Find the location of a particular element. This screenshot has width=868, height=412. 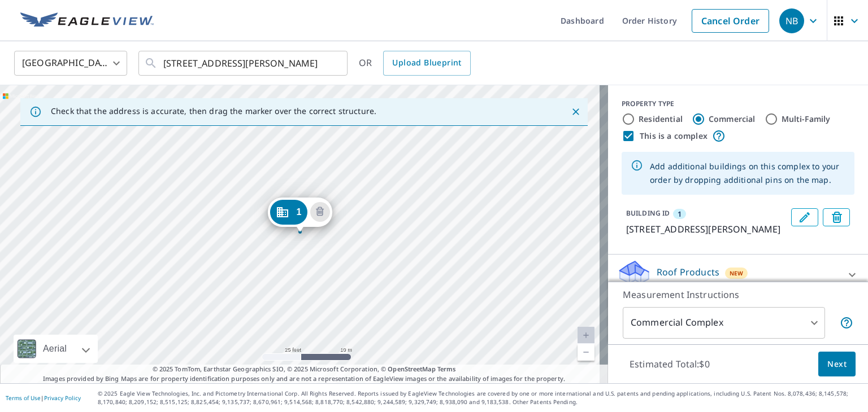

button: Next is located at coordinates (837, 365).